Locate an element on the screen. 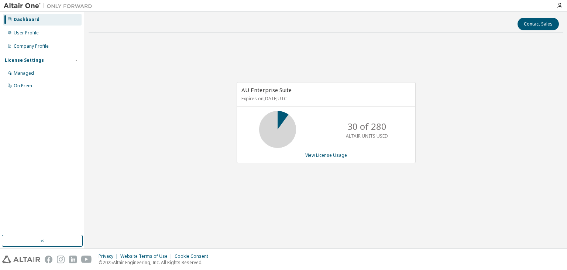 This screenshot has height=270, width=567. div: Dashboard is located at coordinates (27, 20).